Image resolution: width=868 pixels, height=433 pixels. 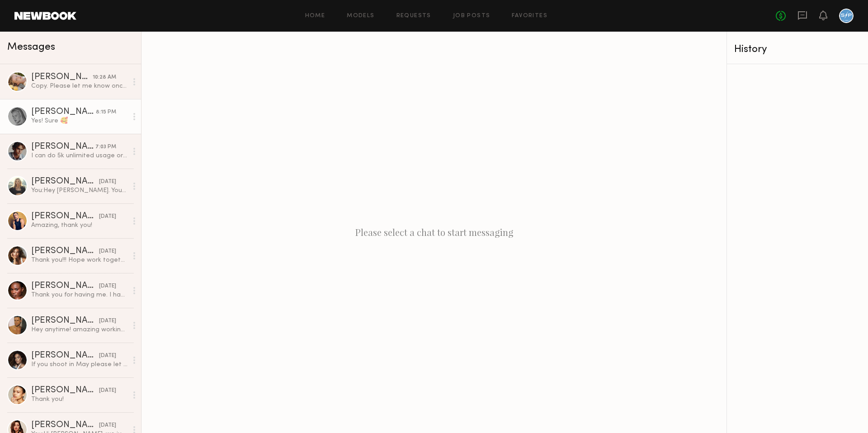 I want to click on div: 10:28 AM, so click(x=104, y=77).